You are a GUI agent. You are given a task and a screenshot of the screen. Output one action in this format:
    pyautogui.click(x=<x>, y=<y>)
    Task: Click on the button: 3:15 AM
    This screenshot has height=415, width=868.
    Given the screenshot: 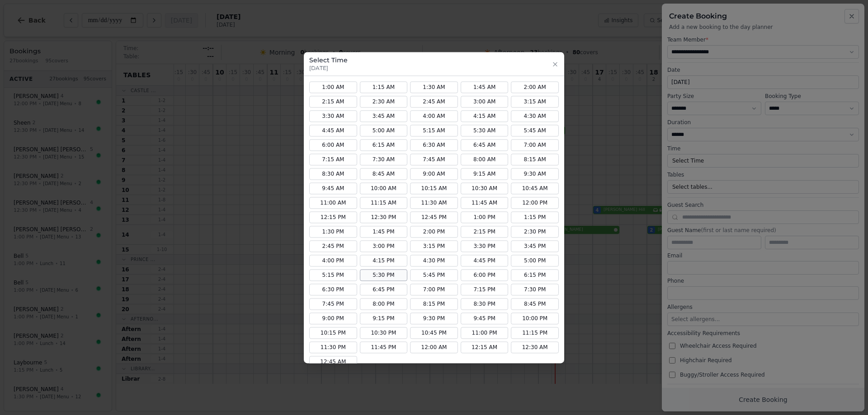 What is the action you would take?
    pyautogui.click(x=534, y=101)
    